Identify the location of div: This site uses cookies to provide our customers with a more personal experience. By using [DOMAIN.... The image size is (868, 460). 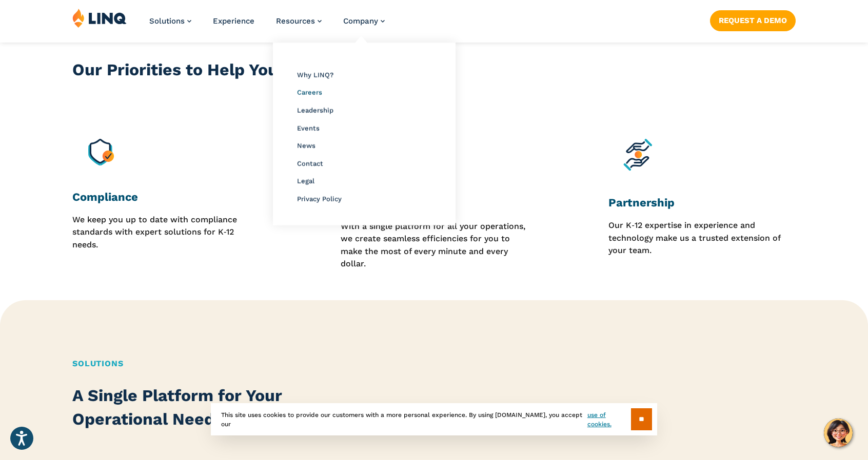
(434, 419).